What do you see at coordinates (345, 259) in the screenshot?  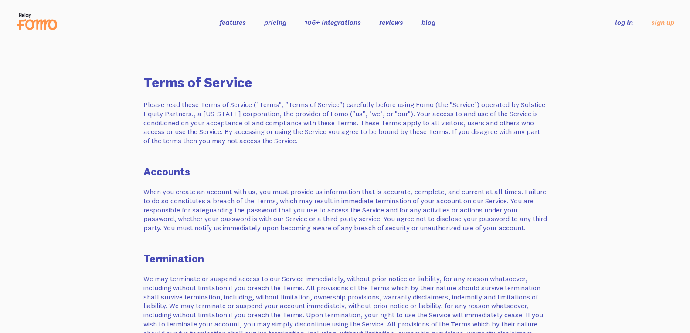 I see `h3: Termination` at bounding box center [345, 259].